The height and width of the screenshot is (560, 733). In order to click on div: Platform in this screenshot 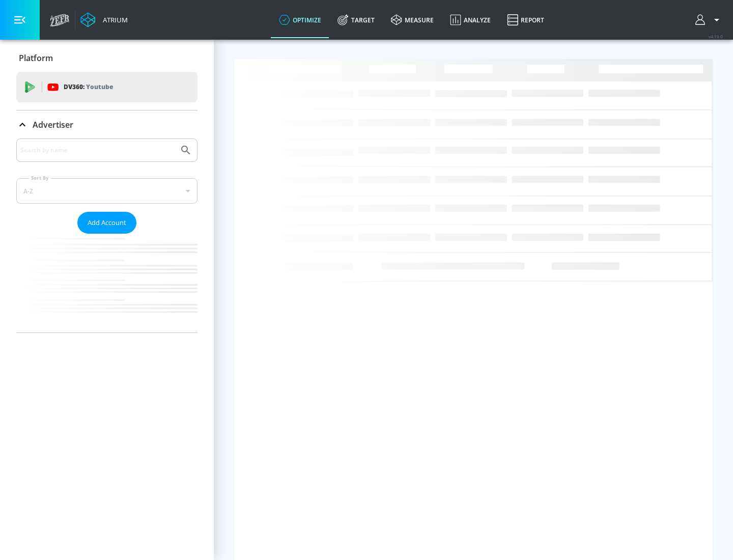, I will do `click(106, 58)`.